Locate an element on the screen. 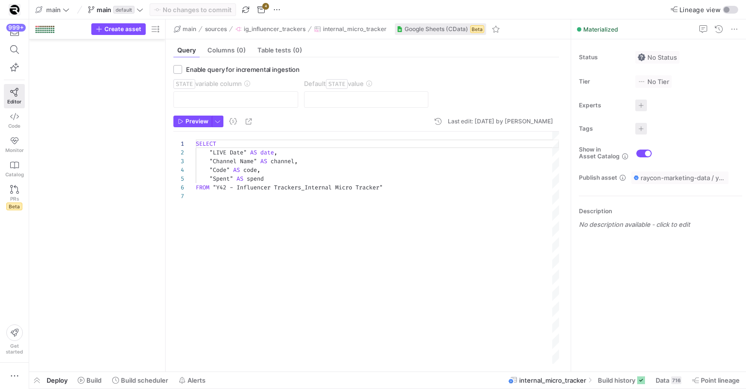  div: 4 is located at coordinates (179, 170).